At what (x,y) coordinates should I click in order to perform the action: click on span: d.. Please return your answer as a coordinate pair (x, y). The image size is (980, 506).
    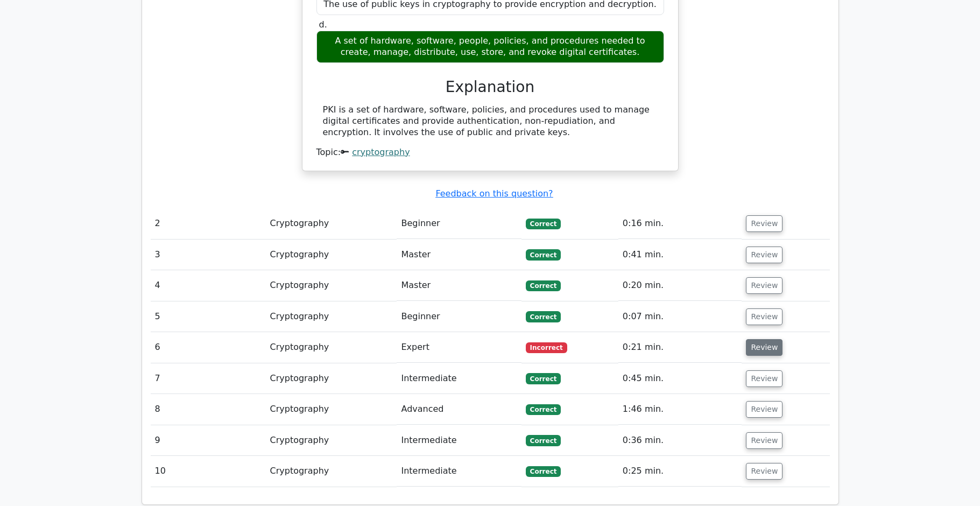
    Looking at the image, I should click on (323, 24).